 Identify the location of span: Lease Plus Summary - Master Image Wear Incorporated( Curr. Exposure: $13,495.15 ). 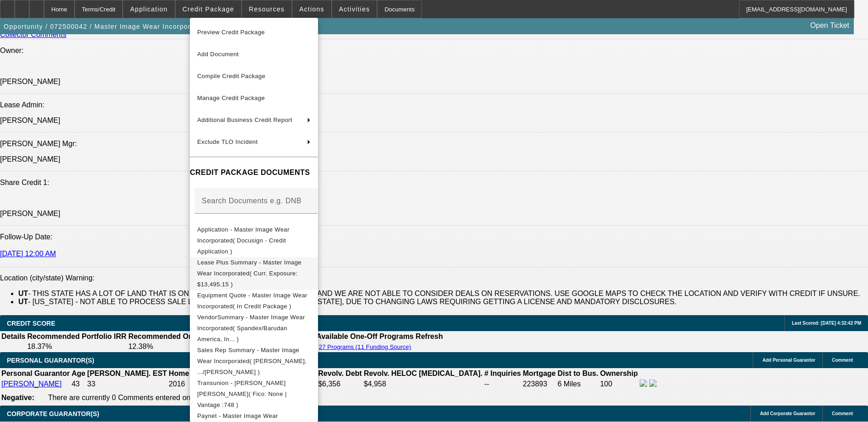
(249, 274).